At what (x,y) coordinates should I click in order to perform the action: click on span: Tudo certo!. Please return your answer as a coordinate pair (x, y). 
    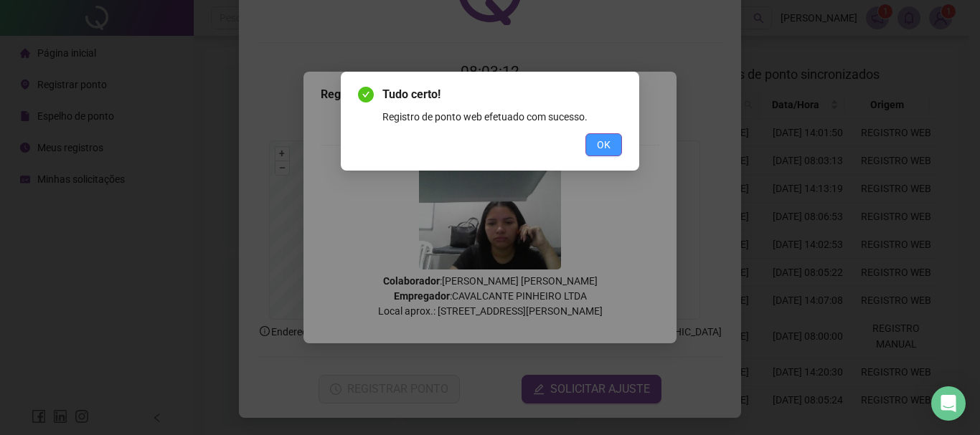
    Looking at the image, I should click on (502, 94).